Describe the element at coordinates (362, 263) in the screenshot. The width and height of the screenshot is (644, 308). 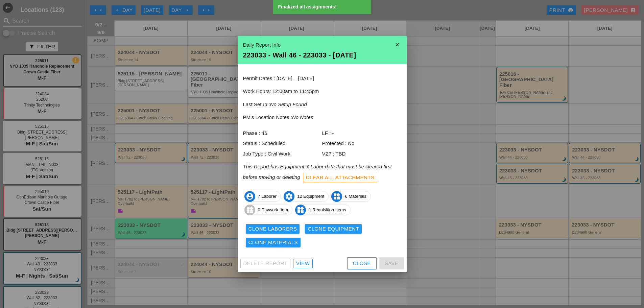
I see `div: Close` at that location.